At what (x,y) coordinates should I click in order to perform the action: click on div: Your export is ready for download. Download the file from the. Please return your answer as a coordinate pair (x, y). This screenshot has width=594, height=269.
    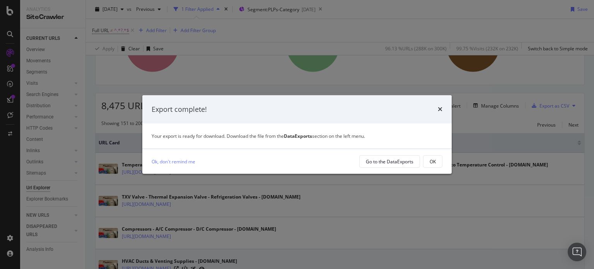
    Looking at the image, I should click on (297, 136).